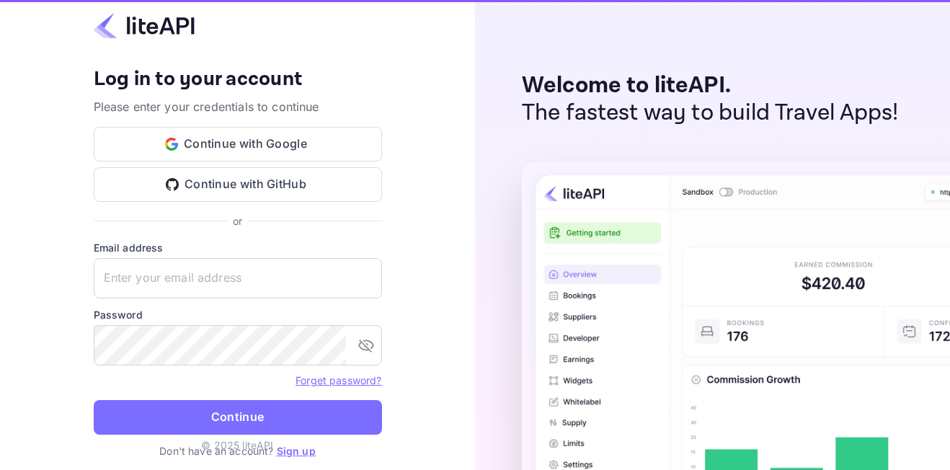  I want to click on a: Forget password?, so click(338, 380).